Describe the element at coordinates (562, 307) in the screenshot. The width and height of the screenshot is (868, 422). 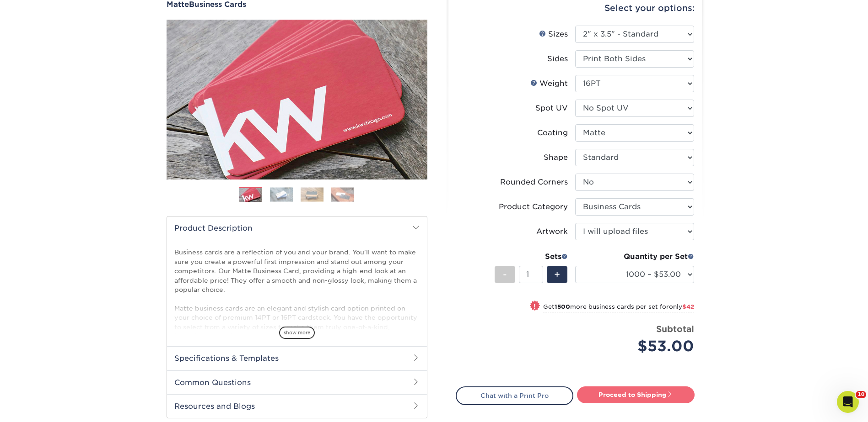
I see `strong: 1500` at that location.